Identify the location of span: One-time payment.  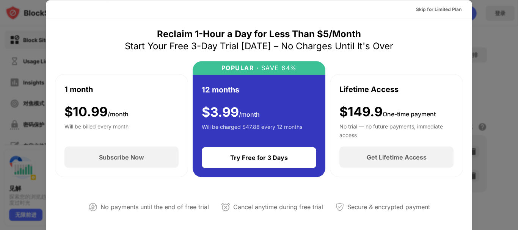
(409, 114).